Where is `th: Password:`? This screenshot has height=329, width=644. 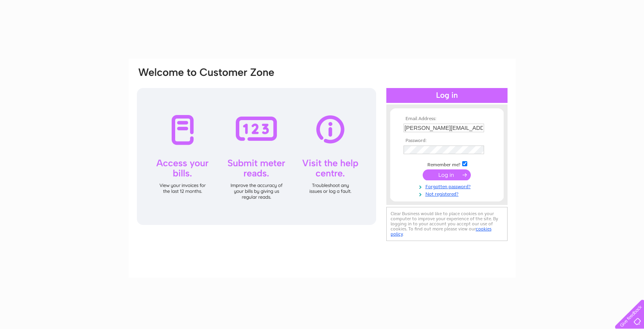 th: Password: is located at coordinates (447, 141).